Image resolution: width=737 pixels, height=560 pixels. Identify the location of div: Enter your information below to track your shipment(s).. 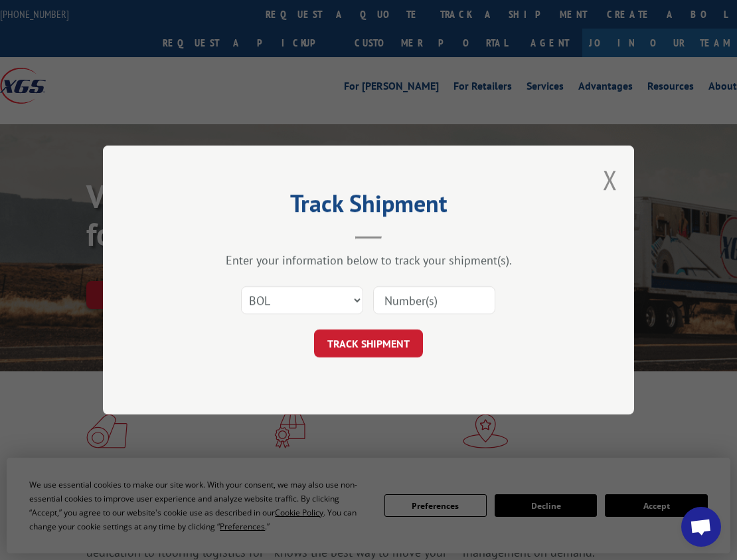
(368, 260).